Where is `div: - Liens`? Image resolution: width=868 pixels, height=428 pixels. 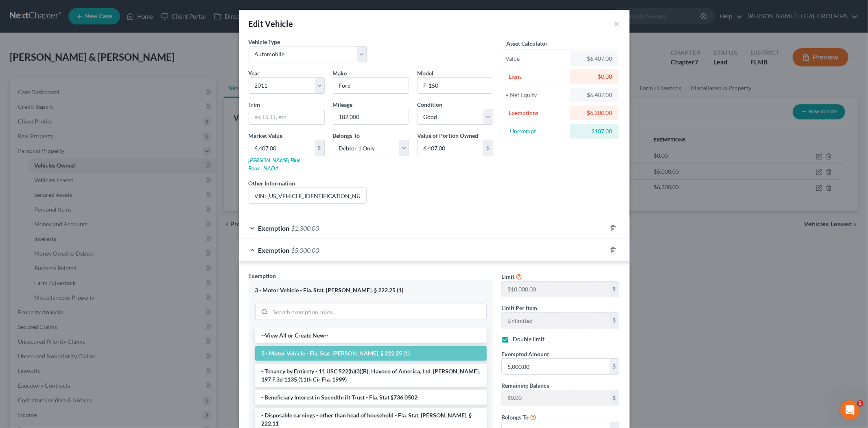
div: - Liens is located at coordinates (536, 77).